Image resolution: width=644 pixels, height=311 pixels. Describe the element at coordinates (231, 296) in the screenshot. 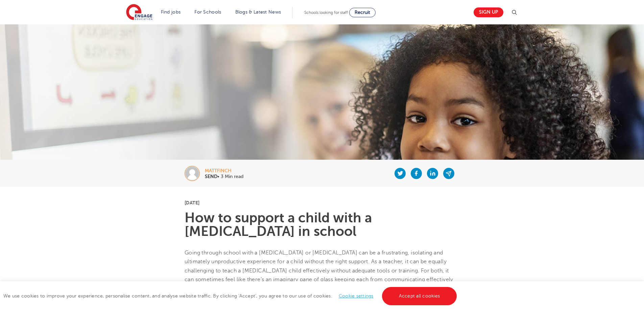

I see `span: We use cookies to improve your experience, personalise content, and analyse website traffic. By c...` at that location.